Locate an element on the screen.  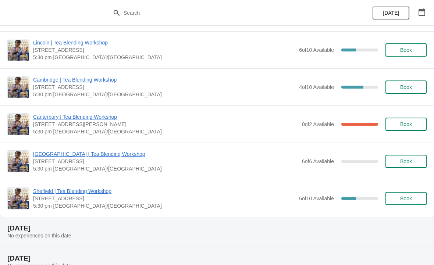
span: 4 of 10 Available is located at coordinates (316, 87).